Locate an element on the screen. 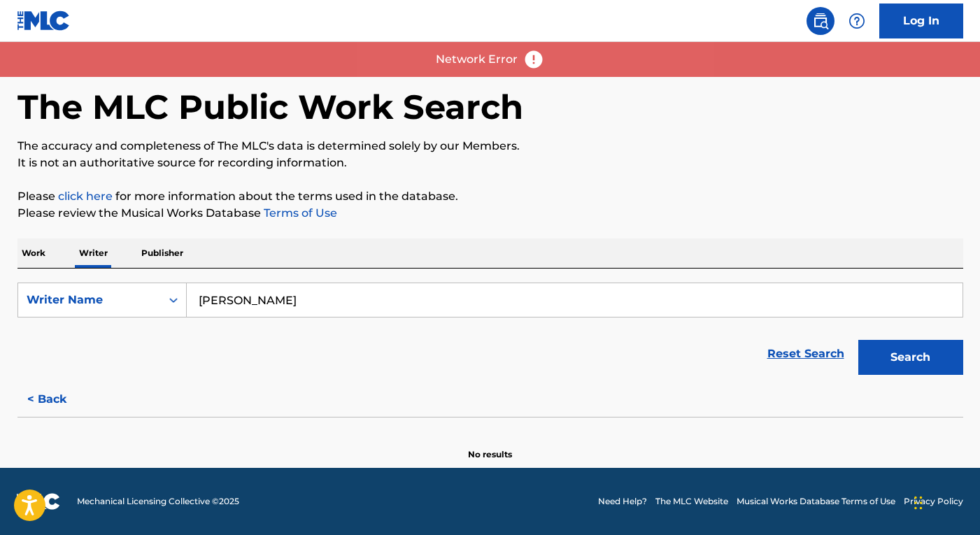  form: Search Form is located at coordinates (490, 332).